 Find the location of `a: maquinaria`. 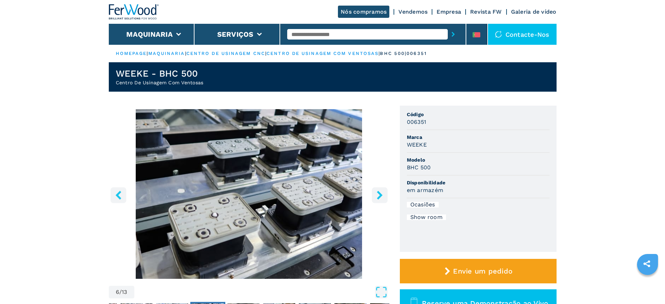

a: maquinaria is located at coordinates (166, 53).